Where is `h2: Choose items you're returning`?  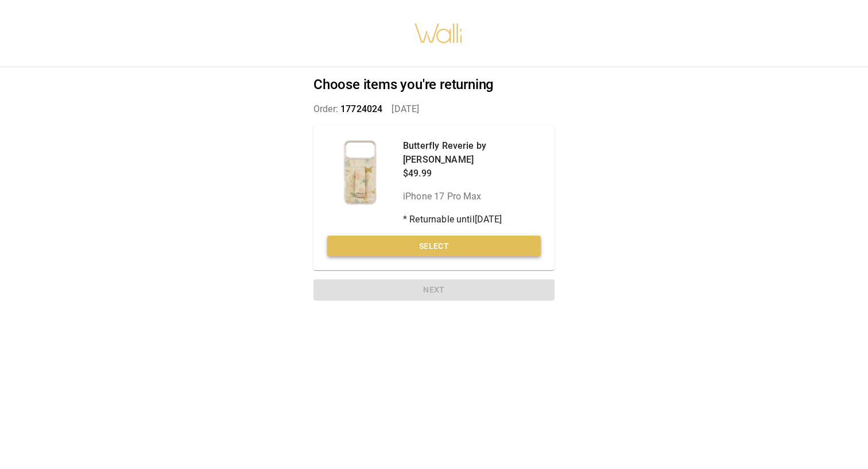 h2: Choose items you're returning is located at coordinates (434, 84).